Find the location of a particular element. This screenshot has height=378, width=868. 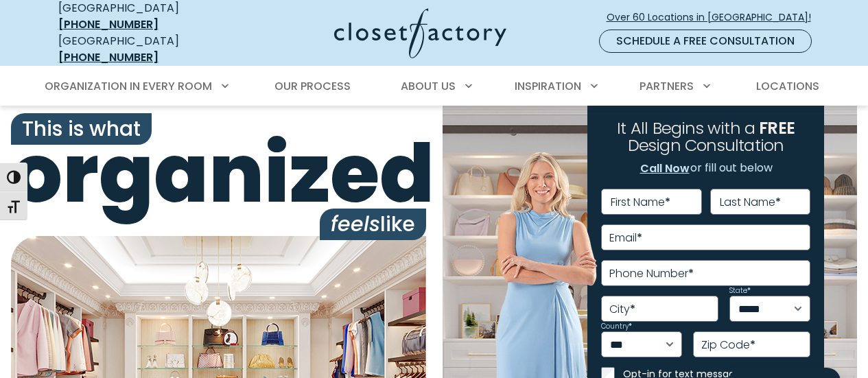

a: Schedule a Free Consultation is located at coordinates (706, 41).